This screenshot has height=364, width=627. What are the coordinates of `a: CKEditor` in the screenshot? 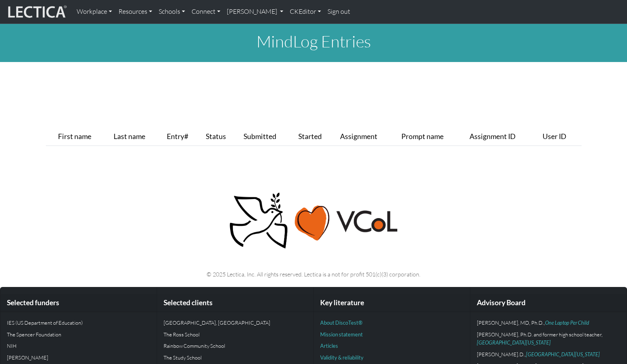 It's located at (305, 12).